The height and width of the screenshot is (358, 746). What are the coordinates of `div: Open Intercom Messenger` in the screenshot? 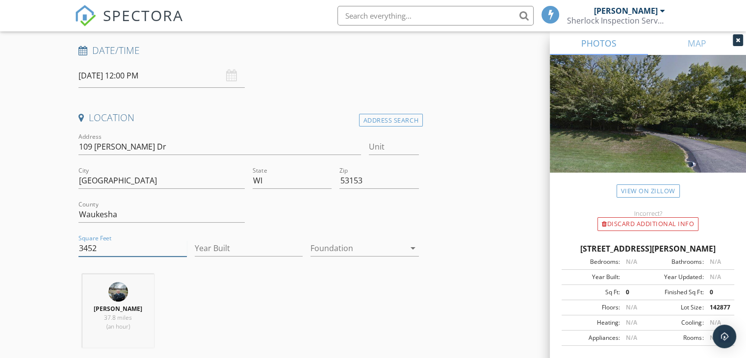 It's located at (724, 336).